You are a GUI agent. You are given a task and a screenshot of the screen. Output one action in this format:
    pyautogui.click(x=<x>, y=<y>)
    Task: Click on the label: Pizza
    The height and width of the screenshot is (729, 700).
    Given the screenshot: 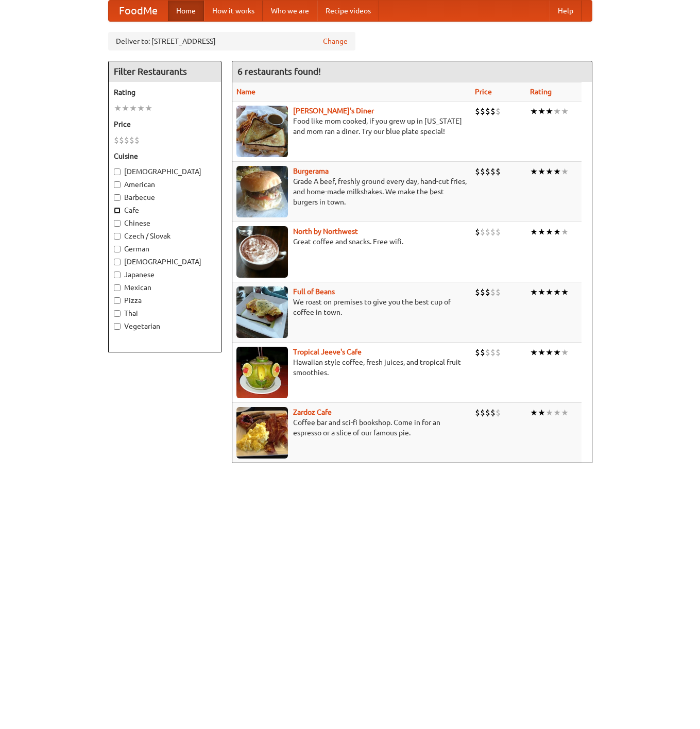 What is the action you would take?
    pyautogui.click(x=165, y=300)
    